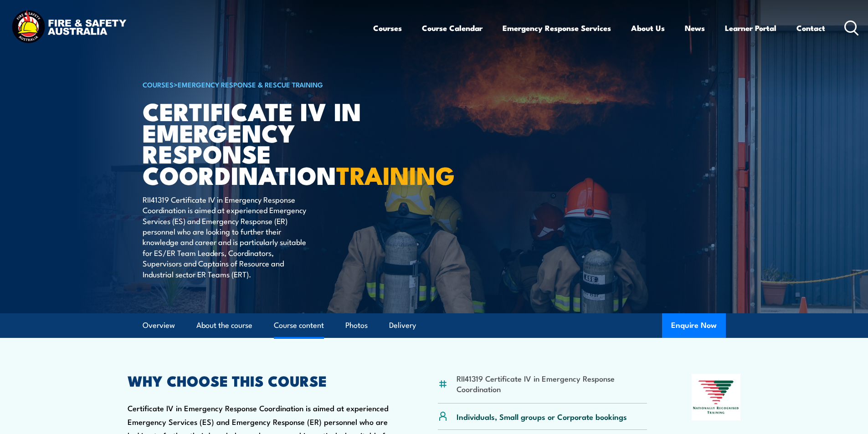 The image size is (868, 434). What do you see at coordinates (557, 28) in the screenshot?
I see `a: Emergency Response Services` at bounding box center [557, 28].